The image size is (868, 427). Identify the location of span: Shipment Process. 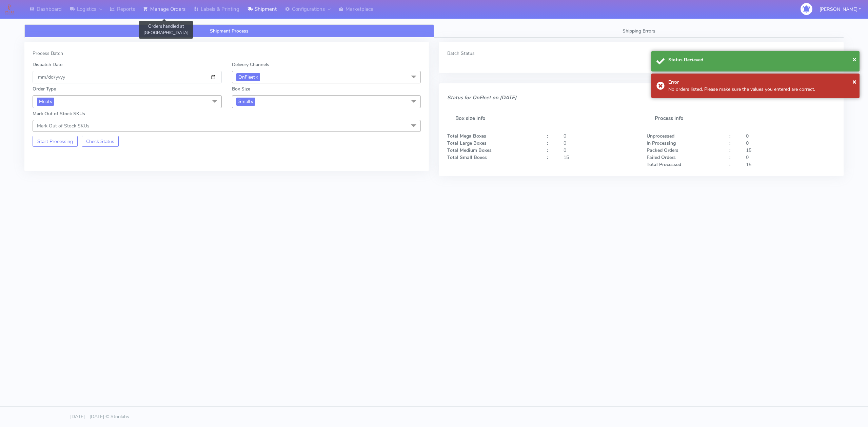
(229, 31).